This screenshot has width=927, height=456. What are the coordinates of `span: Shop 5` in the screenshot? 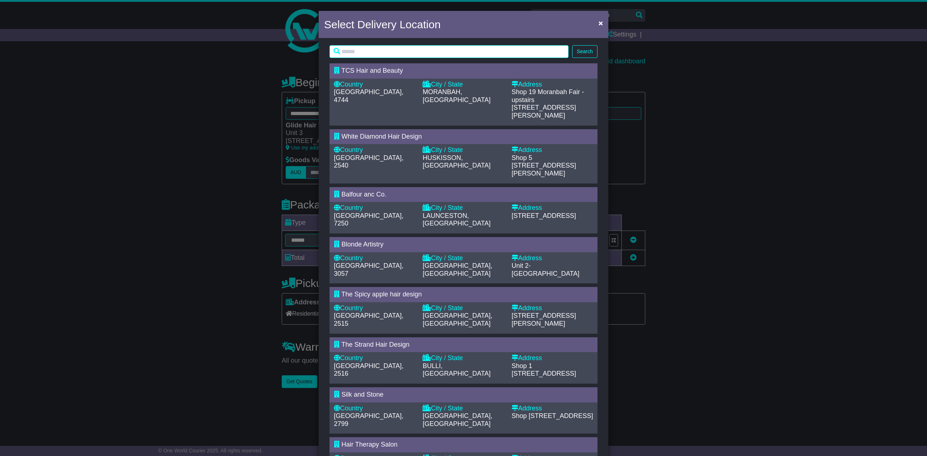 It's located at (522, 158).